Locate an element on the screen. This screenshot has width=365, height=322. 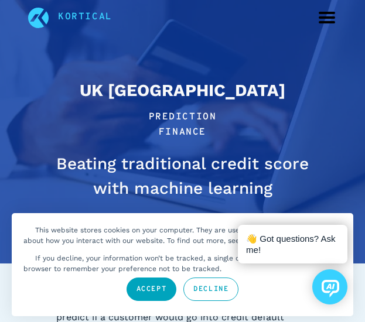
li: Finance is located at coordinates (182, 133).